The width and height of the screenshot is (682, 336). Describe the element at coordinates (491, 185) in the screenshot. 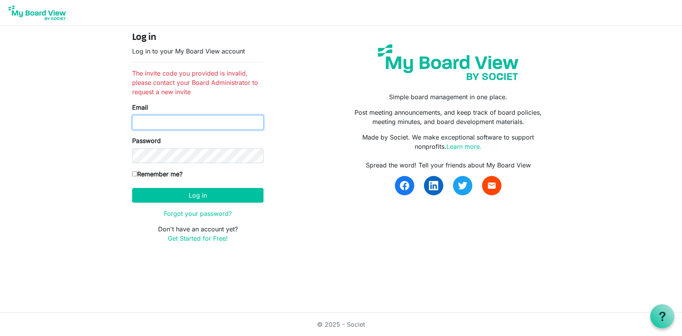

I see `a: email` at that location.